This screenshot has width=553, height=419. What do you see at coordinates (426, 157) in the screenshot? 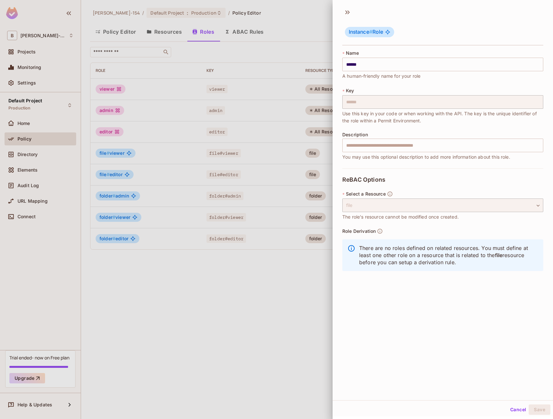
I see `span: You may use this optional description to add more information about this role.` at bounding box center [426, 157].